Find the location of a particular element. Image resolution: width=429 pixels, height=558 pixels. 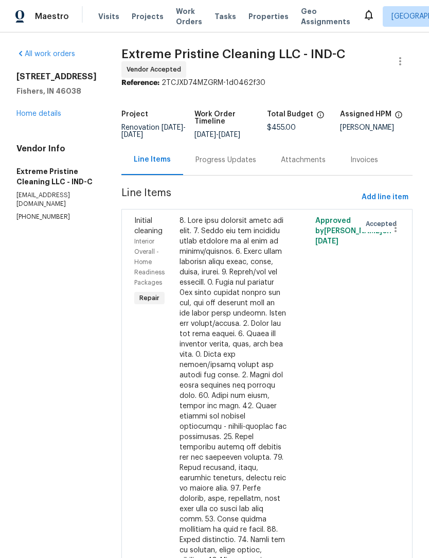

span: The hpm assigned to this work order. is located at coordinates (399, 117).